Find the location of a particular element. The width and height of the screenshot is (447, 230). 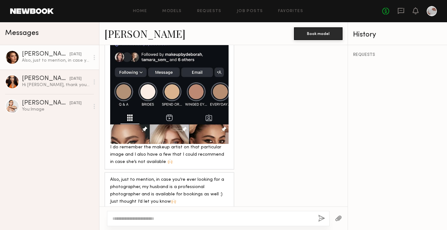

a: Home is located at coordinates (140, 11).